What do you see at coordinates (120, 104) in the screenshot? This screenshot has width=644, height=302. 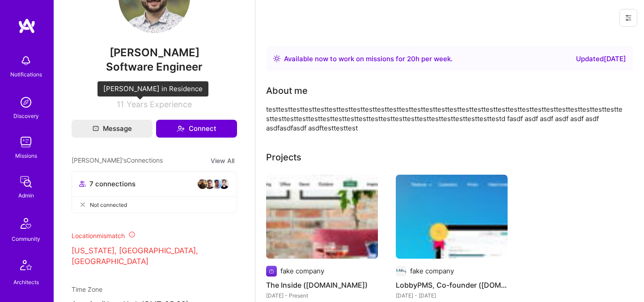 I see `span: 11` at bounding box center [120, 104].